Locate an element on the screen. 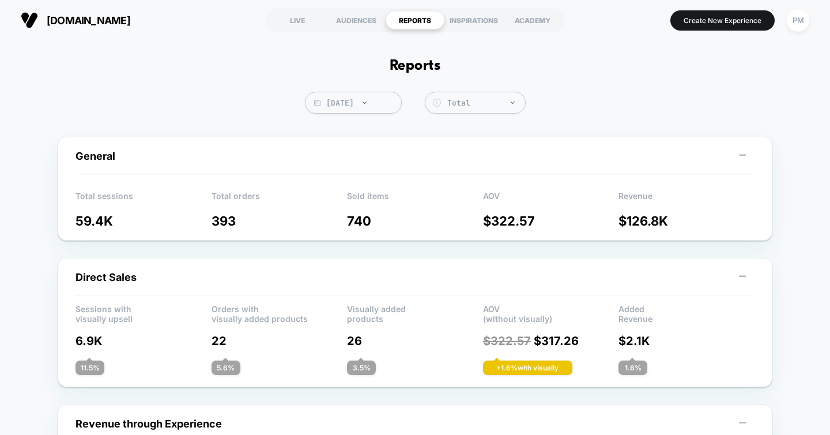 The height and width of the screenshot is (435, 830). div: + 1.6 % with visually is located at coordinates (528, 367).